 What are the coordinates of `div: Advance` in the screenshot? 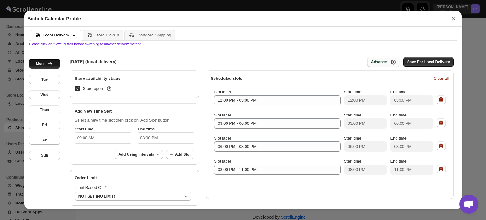 It's located at (379, 62).